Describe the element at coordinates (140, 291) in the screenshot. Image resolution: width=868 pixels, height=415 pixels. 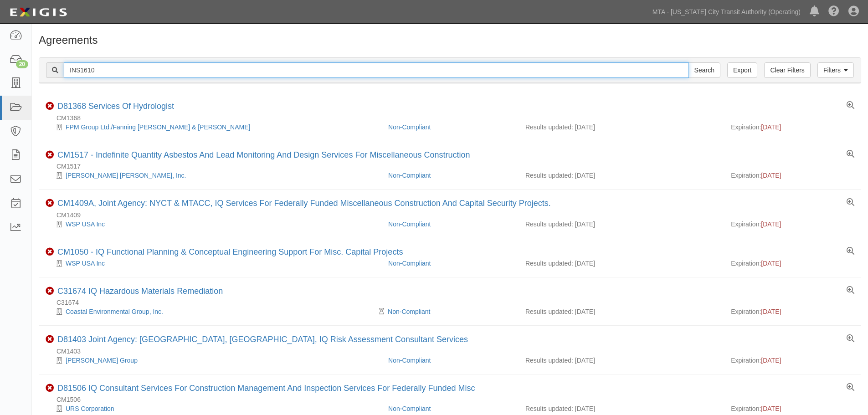
I see `div: C31674 IQ Hazardous Materials Remediation` at that location.